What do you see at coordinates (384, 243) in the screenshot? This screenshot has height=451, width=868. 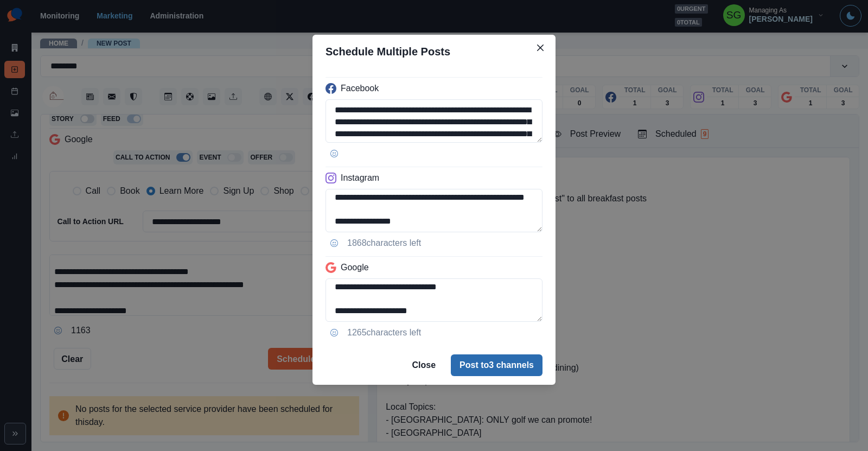 I see `p: 1868 characters left` at bounding box center [384, 243].